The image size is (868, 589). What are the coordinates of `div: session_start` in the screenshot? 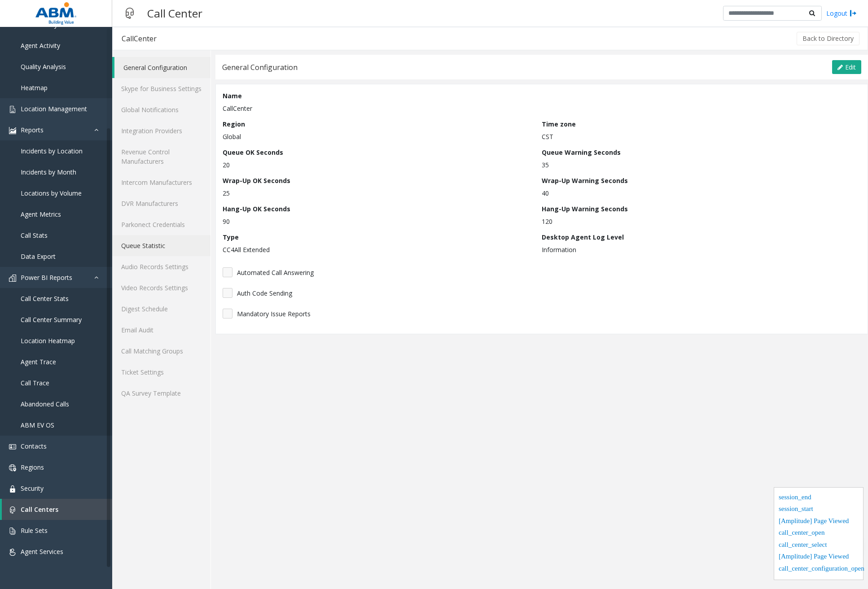 It's located at (819, 509).